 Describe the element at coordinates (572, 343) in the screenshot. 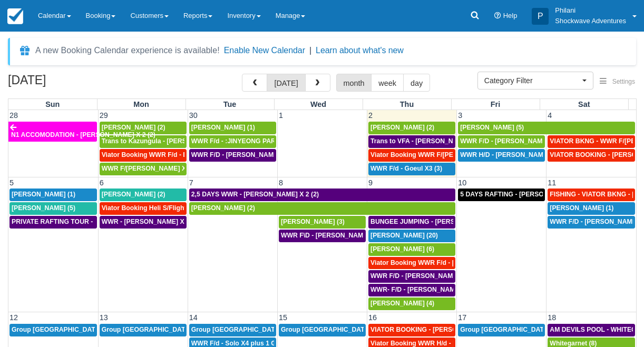

I see `span: Whitegarnet (8)` at that location.